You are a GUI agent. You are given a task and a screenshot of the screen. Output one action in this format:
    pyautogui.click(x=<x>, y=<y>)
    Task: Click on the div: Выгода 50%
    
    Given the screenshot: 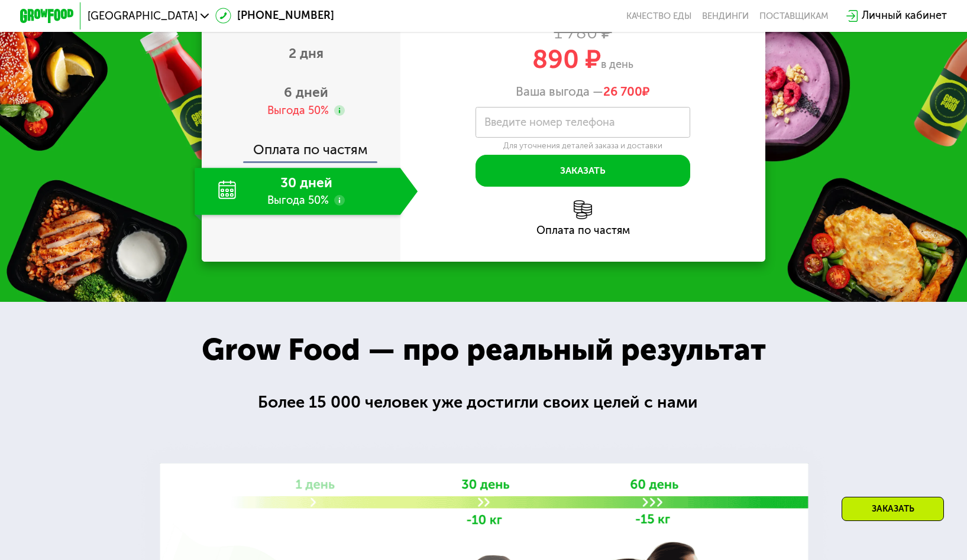 What is the action you would take?
    pyautogui.click(x=298, y=111)
    